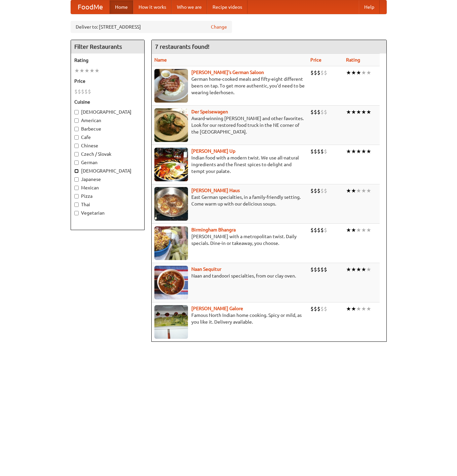 This screenshot has height=476, width=457. Describe the element at coordinates (171, 125) in the screenshot. I see `img: speisewagen.jpg` at that location.